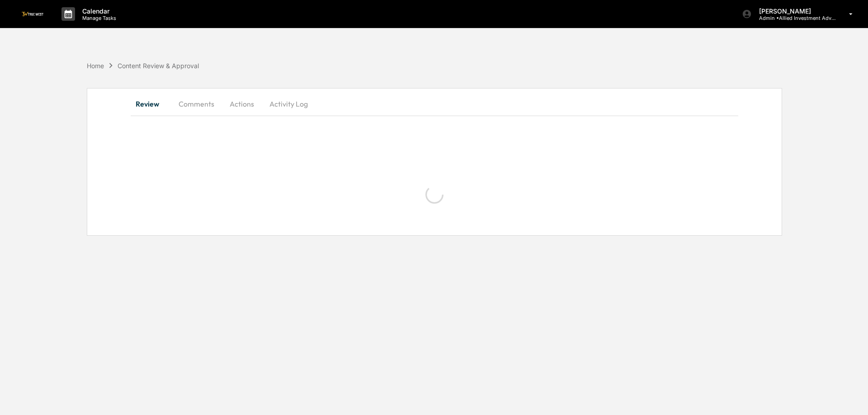 This screenshot has height=415, width=868. I want to click on button: Review, so click(151, 104).